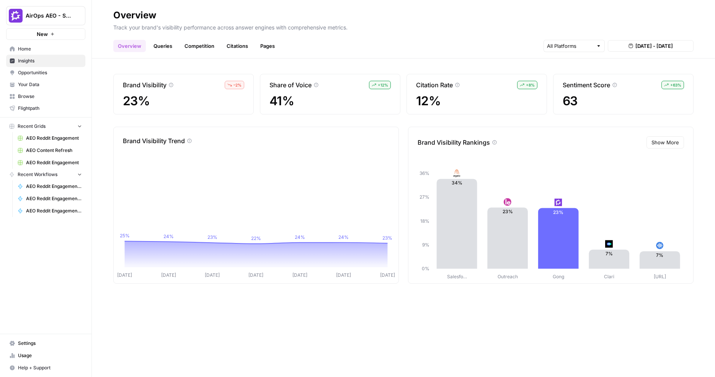 The height and width of the screenshot is (377, 715). Describe the element at coordinates (49, 16) in the screenshot. I see `span: AirOps AEO - Single Brand (Gong)` at that location.